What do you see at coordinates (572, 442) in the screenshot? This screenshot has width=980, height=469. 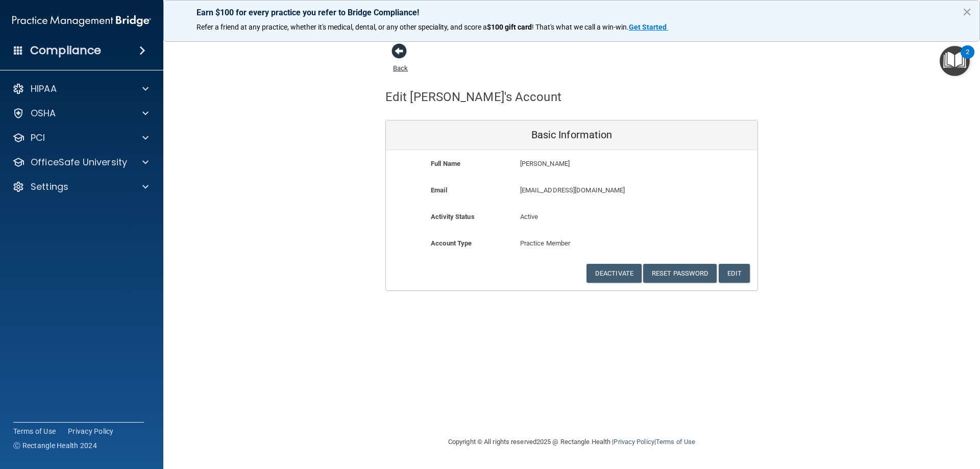 I see `div: Copyright © All rights reserved 2025 @ Rectangle Health | |` at bounding box center [572, 442].